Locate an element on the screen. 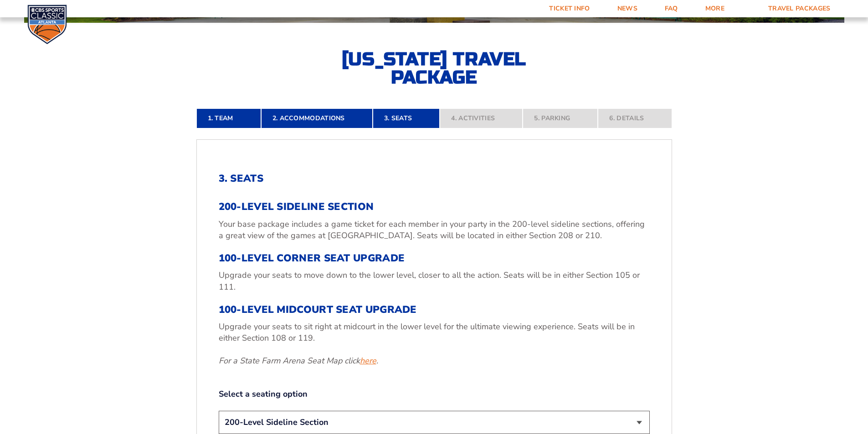 This screenshot has height=434, width=868. em: For a State Farm Arena Seat Map click . is located at coordinates (298, 361).